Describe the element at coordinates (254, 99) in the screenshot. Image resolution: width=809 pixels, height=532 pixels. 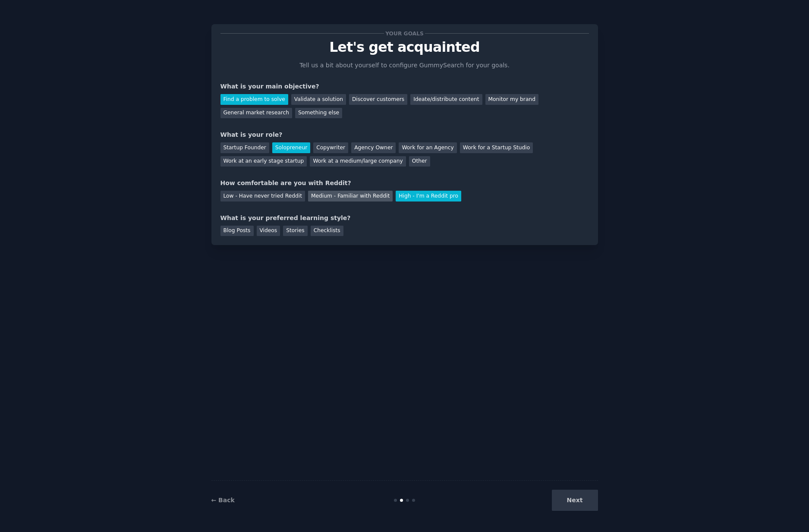
I see `div: Find a problem to solve` at that location.